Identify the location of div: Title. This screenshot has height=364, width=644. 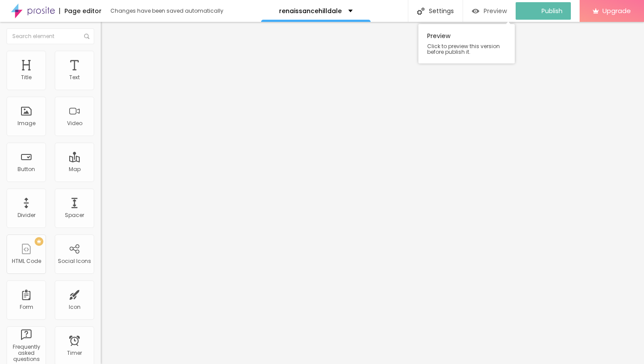
(26, 78).